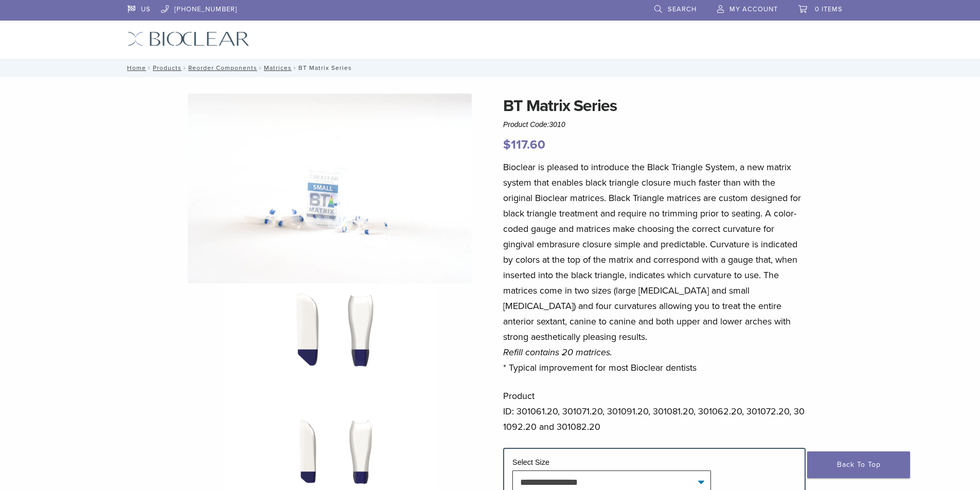 The height and width of the screenshot is (490, 980). I want to click on a: Home, so click(135, 68).